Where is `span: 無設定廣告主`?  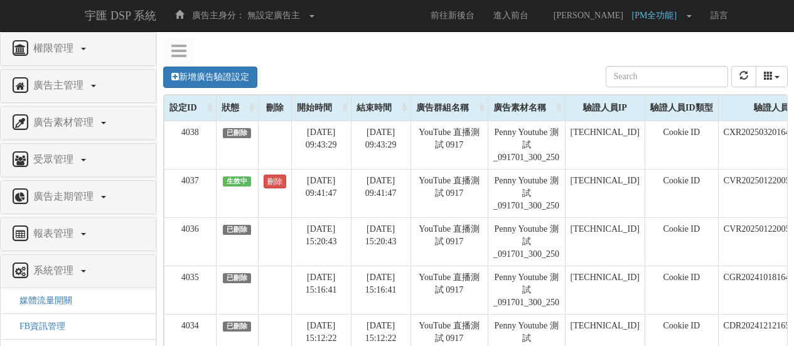 span: 無設定廣告主 is located at coordinates (274, 15).